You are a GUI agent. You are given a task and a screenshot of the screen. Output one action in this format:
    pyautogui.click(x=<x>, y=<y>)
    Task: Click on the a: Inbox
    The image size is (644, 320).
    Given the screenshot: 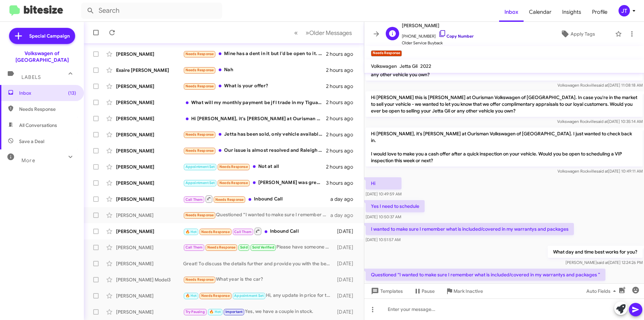 What is the action you would take?
    pyautogui.click(x=511, y=12)
    